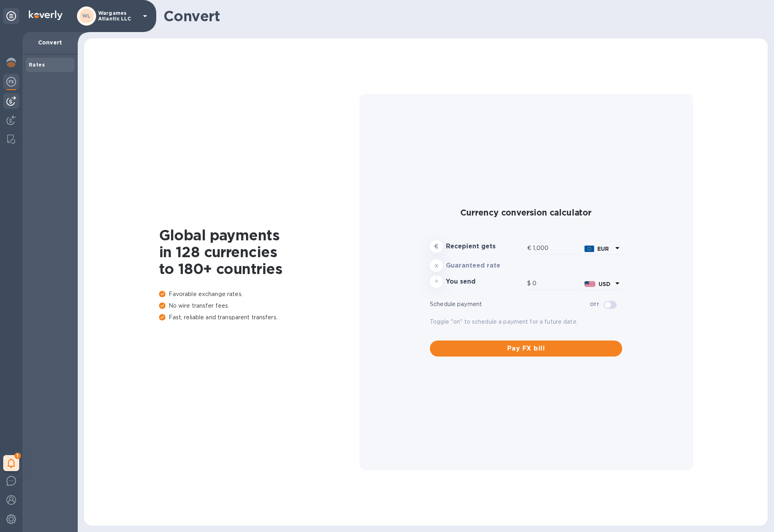 Image resolution: width=774 pixels, height=532 pixels. What do you see at coordinates (485, 282) in the screenshot?
I see `h3: You send` at bounding box center [485, 282].